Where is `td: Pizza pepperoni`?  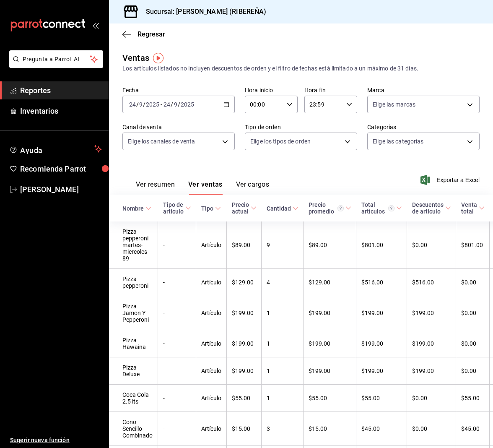 td: Pizza pepperoni is located at coordinates (133, 283).